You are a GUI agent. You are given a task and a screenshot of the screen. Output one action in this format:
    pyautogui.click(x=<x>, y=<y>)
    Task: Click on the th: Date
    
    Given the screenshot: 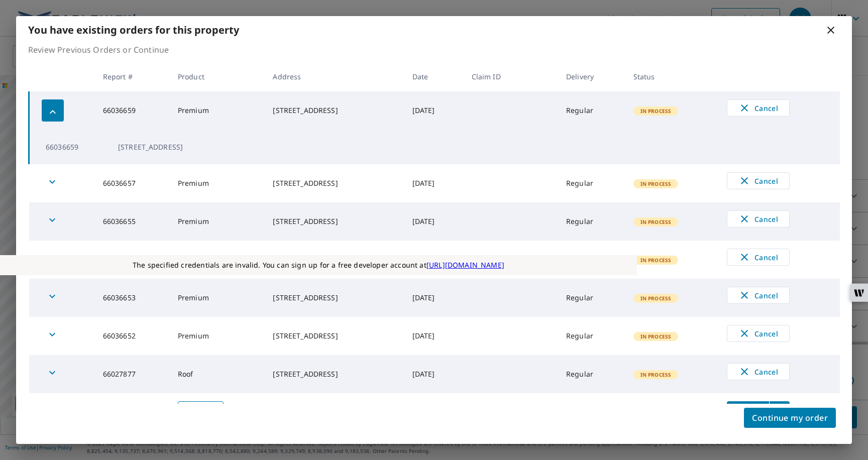 What is the action you would take?
    pyautogui.click(x=434, y=76)
    